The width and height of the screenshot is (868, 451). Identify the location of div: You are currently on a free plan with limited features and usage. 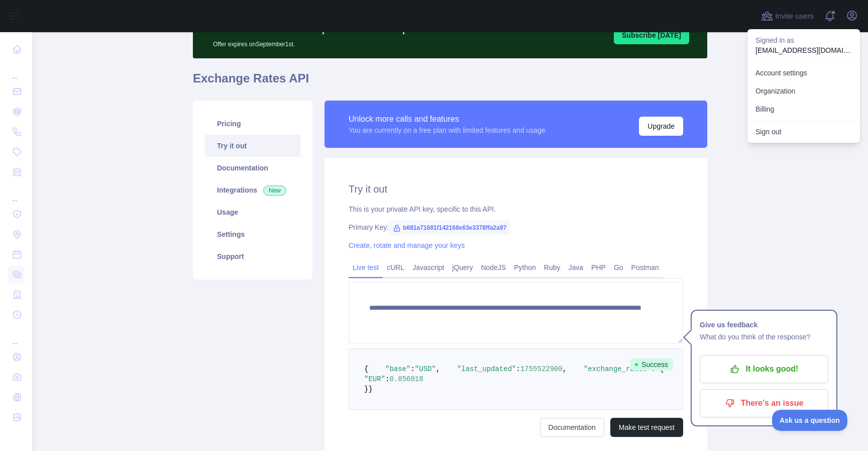
(447, 130).